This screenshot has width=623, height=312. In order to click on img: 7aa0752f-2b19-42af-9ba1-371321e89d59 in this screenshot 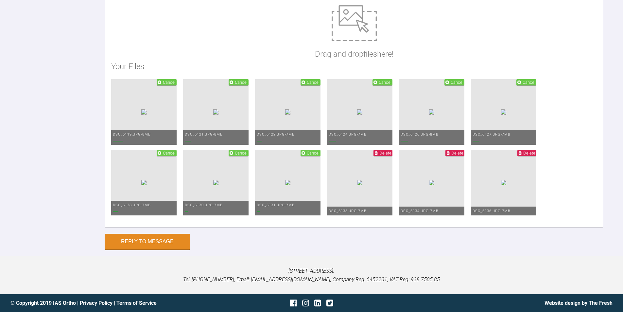, I will do `click(504, 182)`.